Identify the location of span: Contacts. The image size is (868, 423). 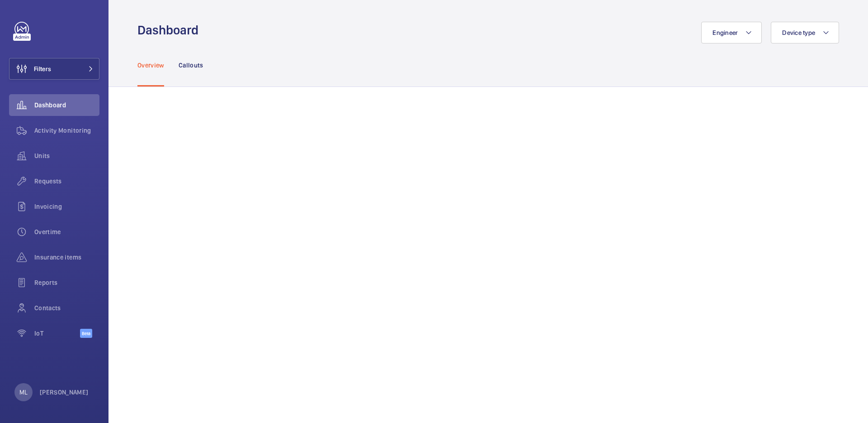
(67, 308).